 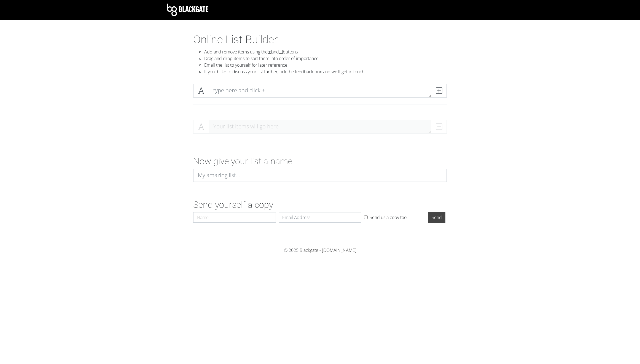 What do you see at coordinates (326, 65) in the screenshot?
I see `li: Email the list to yourself for later reference` at bounding box center [326, 65].